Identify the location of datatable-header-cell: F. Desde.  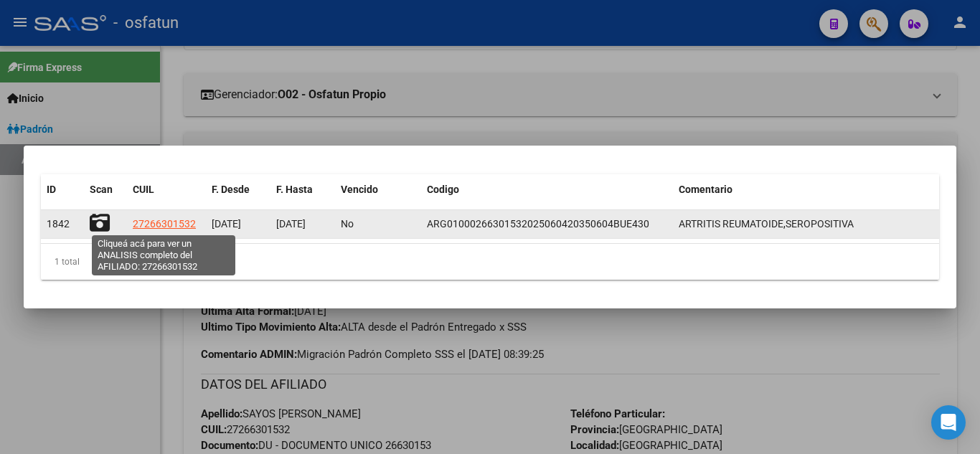
(238, 189).